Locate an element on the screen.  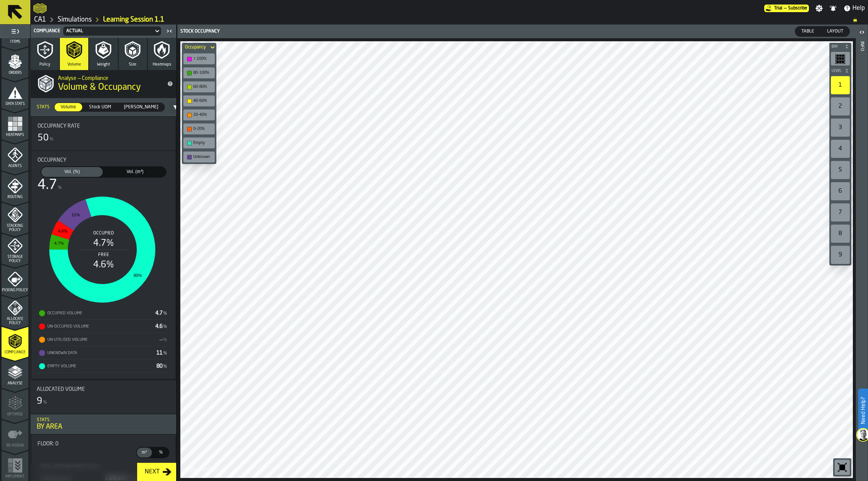
a: logo-header is located at coordinates (40, 8).